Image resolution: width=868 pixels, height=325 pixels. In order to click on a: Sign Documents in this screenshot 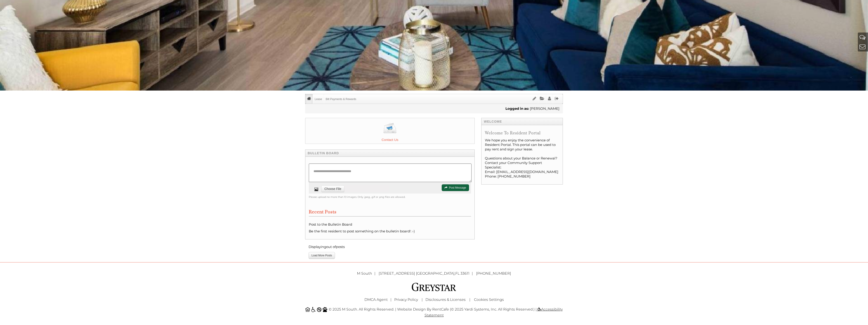, I will do `click(534, 99)`.